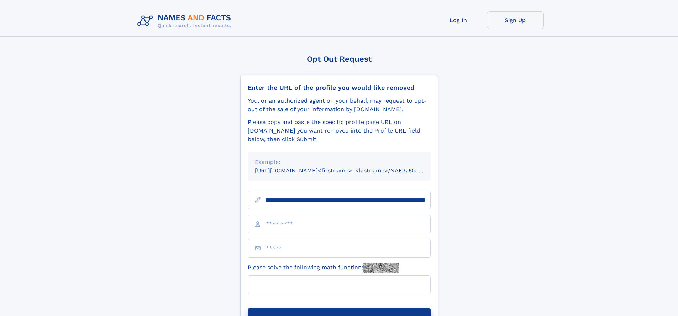  What do you see at coordinates (339, 105) in the screenshot?
I see `div: You, or an authorized agent on your behalf, may request to opt-out of the sale of your informatio...` at bounding box center [339, 105].